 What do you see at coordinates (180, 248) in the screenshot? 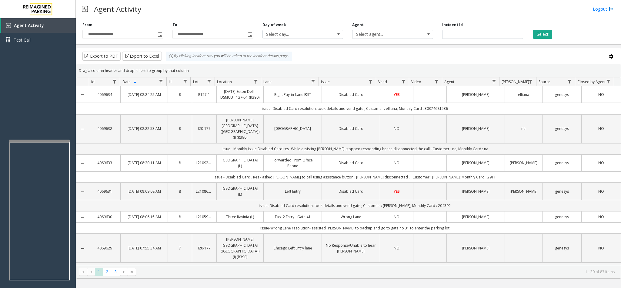
I see `a: 7` at bounding box center [180, 248].